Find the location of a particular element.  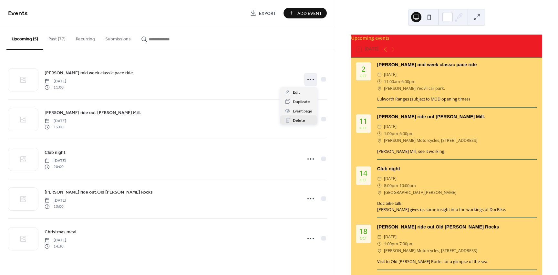

a: Export is located at coordinates (263, 13).